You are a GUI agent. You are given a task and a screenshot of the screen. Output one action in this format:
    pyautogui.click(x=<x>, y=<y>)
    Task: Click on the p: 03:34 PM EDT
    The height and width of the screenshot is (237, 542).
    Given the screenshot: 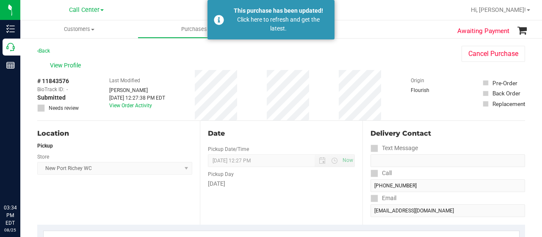 What is the action you would take?
    pyautogui.click(x=10, y=215)
    